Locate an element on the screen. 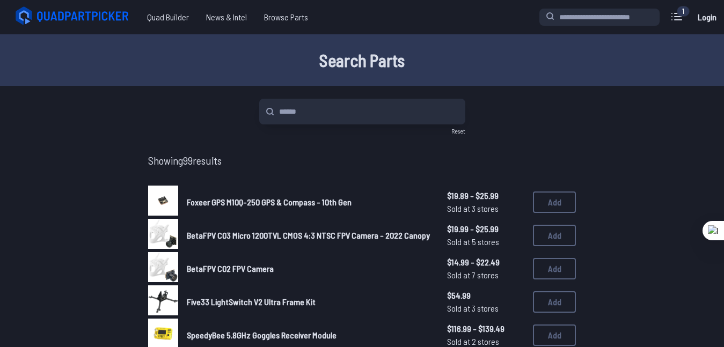 The width and height of the screenshot is (724, 347). a: SpeedyBee 5.8GHz Goggles Receiver Module is located at coordinates (308, 335).